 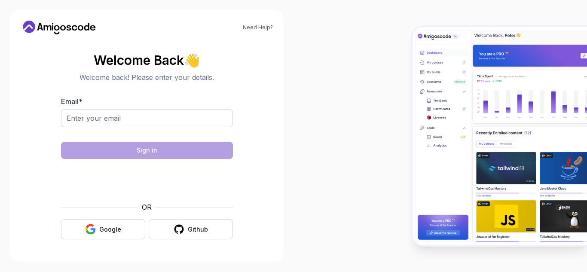 I want to click on div: Google, so click(x=110, y=229).